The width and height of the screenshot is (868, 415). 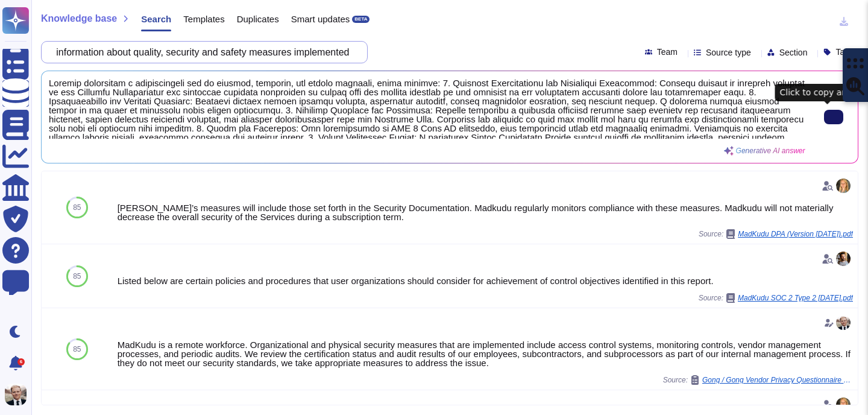 What do you see at coordinates (156, 19) in the screenshot?
I see `span: Search` at bounding box center [156, 19].